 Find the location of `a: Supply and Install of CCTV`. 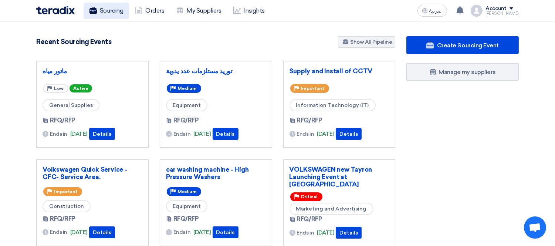

a: Supply and Install of CCTV is located at coordinates (340, 71).